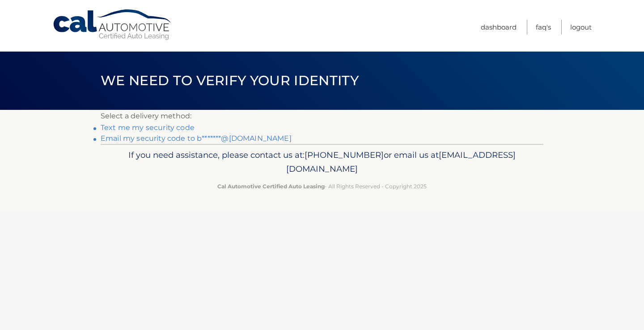  Describe the element at coordinates (271, 186) in the screenshot. I see `strong: Cal Automotive Certified Auto Leasing` at that location.